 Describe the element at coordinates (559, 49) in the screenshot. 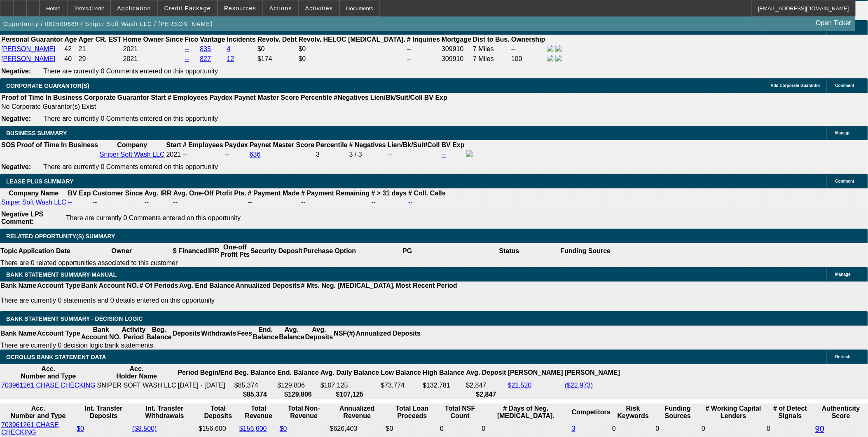

I see `img: linkedin-icon.png` at that location.